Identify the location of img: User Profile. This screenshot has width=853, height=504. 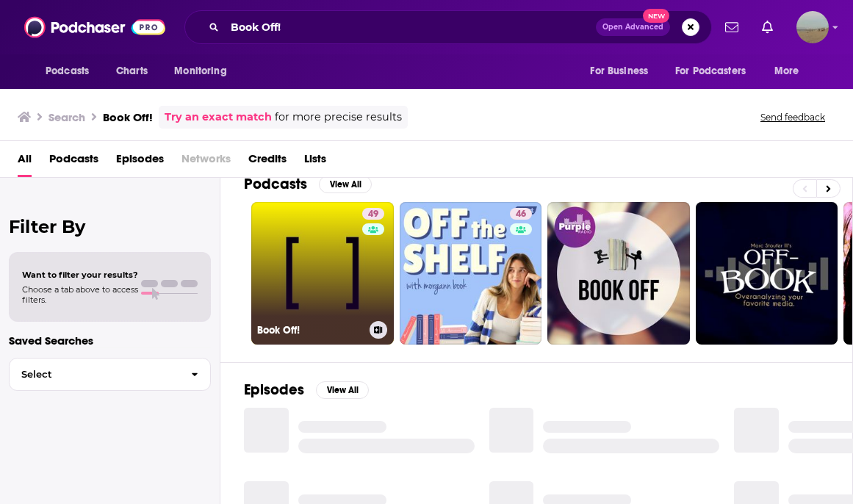
(813, 27).